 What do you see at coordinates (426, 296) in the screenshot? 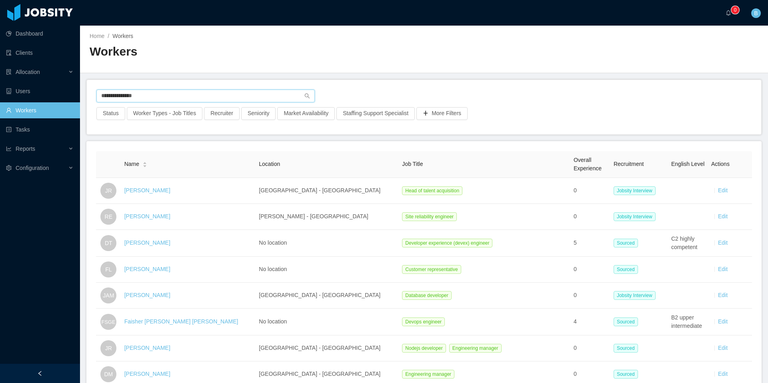
I see `span: Database developer` at bounding box center [426, 296].